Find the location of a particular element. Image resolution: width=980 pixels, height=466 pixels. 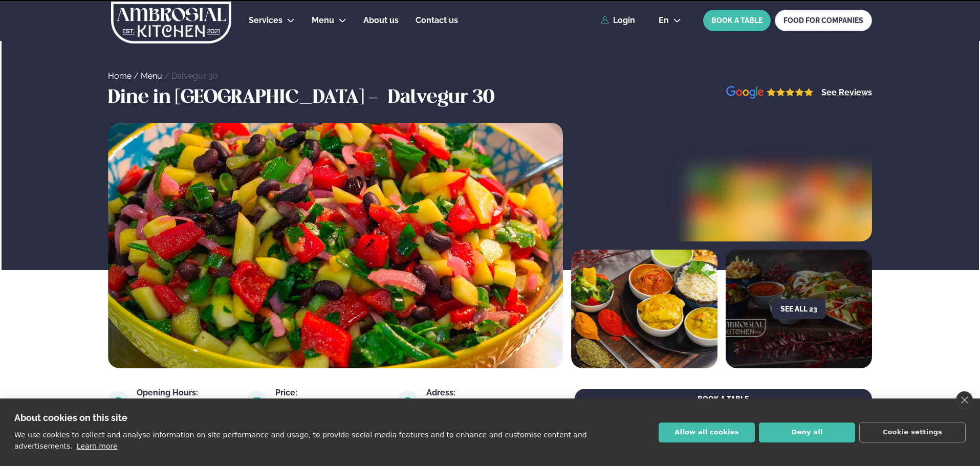

img: logo is located at coordinates (171, 23).